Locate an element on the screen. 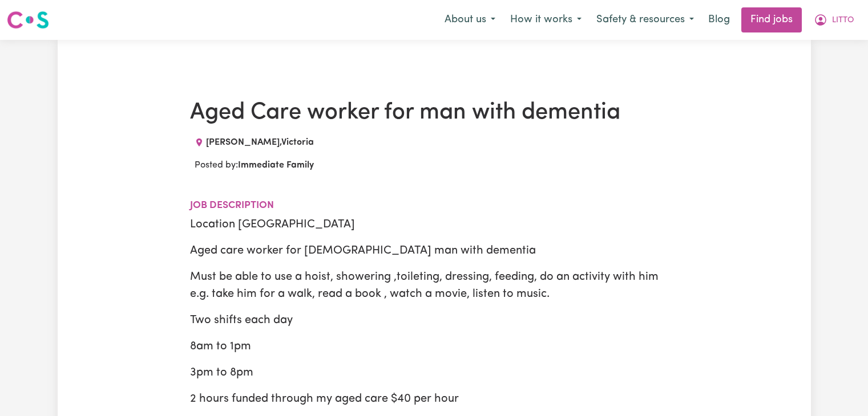 This screenshot has height=416, width=868. p: Must be able to use a hoist, showering ,toileting, dressing, feeding, do an activity with him e.g... is located at coordinates (434, 285).